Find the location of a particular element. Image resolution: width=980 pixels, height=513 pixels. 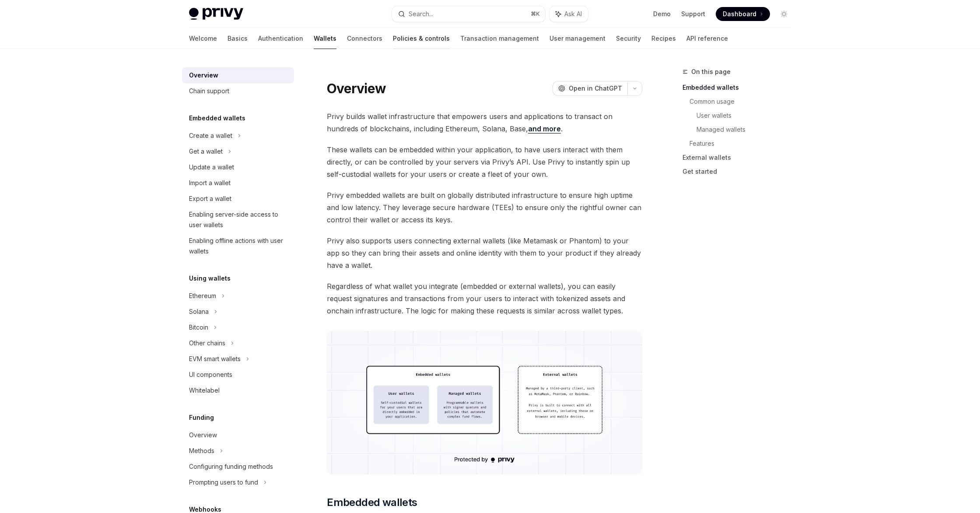

div: Other chains is located at coordinates (207, 343).